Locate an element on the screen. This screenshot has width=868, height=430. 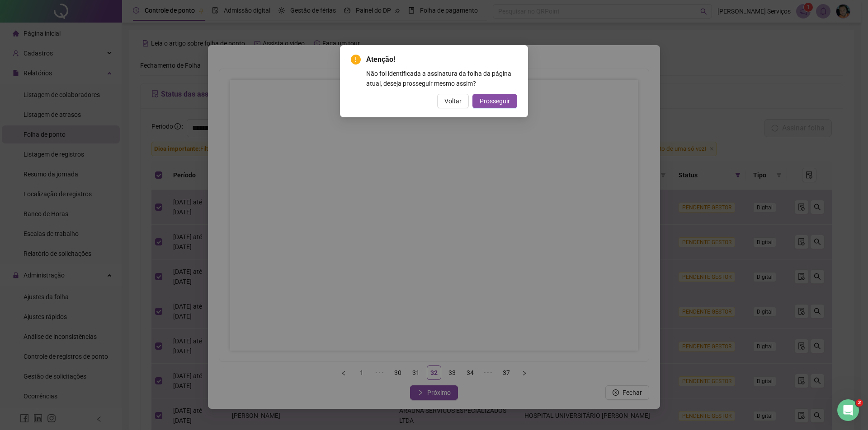
button: Prosseguir is located at coordinates (494, 101).